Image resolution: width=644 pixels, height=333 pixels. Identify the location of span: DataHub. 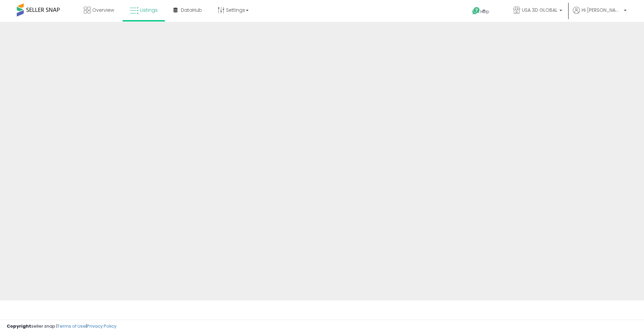
(191, 10).